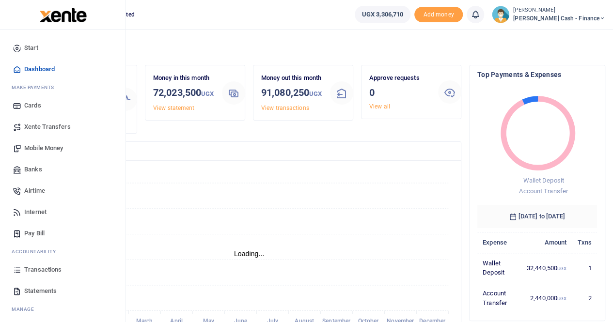 The image size is (613, 322). I want to click on h4: Top Payments & Expenses, so click(537, 75).